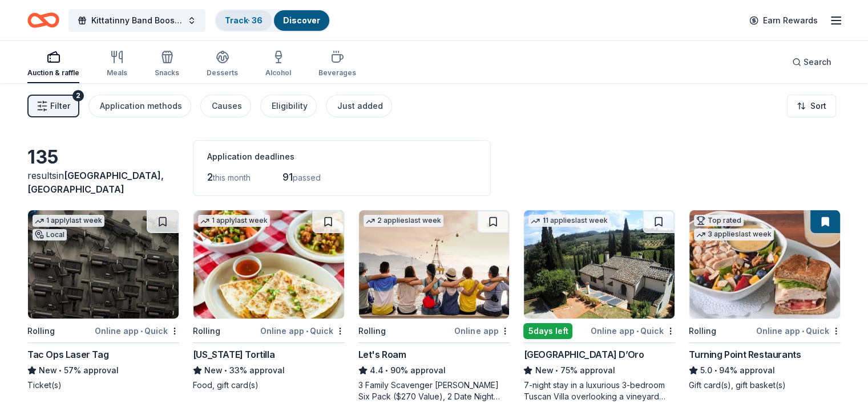  I want to click on div: Online app, so click(482, 330).